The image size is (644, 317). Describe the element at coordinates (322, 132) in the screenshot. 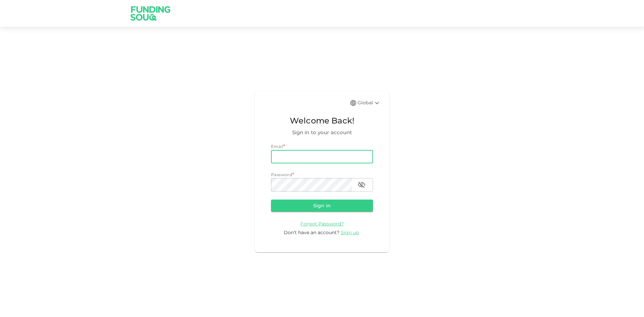

I see `span: Sign in to your account` at that location.